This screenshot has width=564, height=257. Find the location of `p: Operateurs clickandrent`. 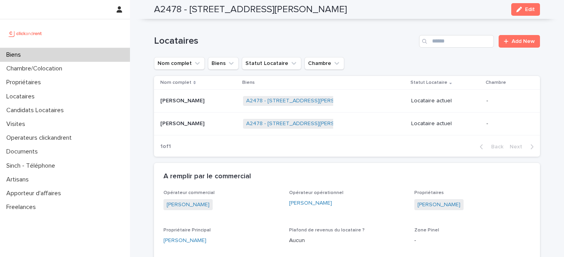

p: Operateurs clickandrent is located at coordinates (41, 138).